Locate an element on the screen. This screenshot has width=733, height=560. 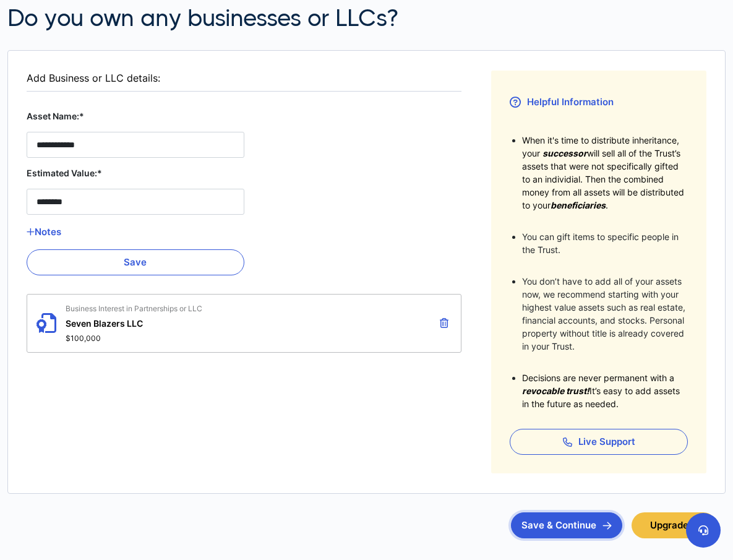
span: Seven Blazers LLC is located at coordinates (134, 323).